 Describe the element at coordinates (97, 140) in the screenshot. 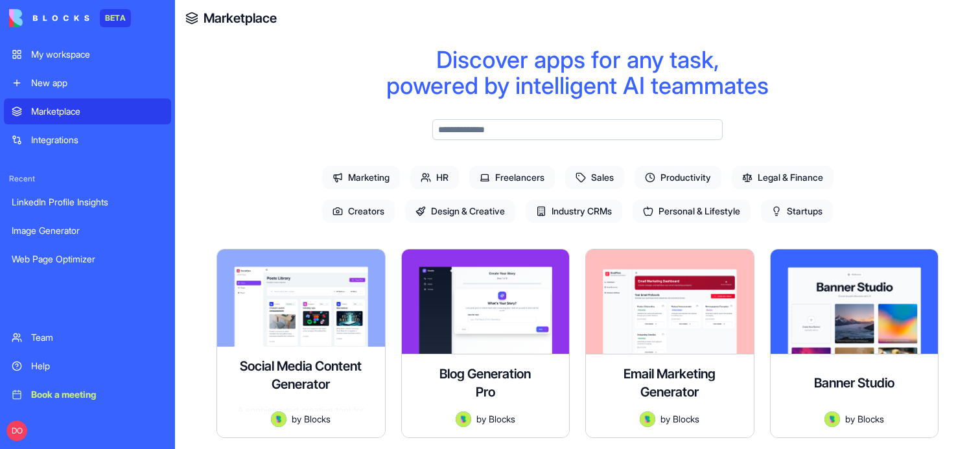

I see `div: Integrations` at that location.